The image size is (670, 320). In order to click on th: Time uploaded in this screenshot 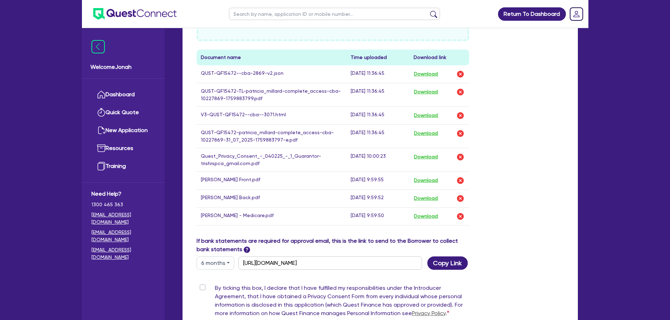, I will do `click(378, 57)`.